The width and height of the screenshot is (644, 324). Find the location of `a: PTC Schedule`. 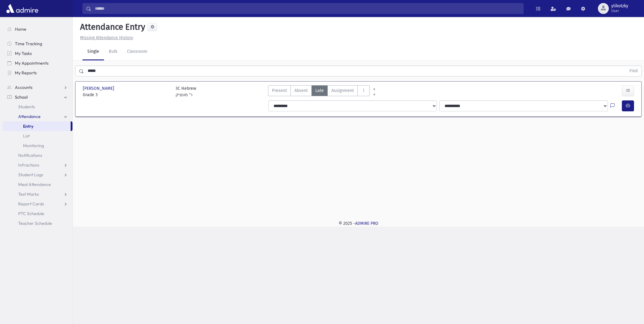

a: PTC Schedule is located at coordinates (37, 213).